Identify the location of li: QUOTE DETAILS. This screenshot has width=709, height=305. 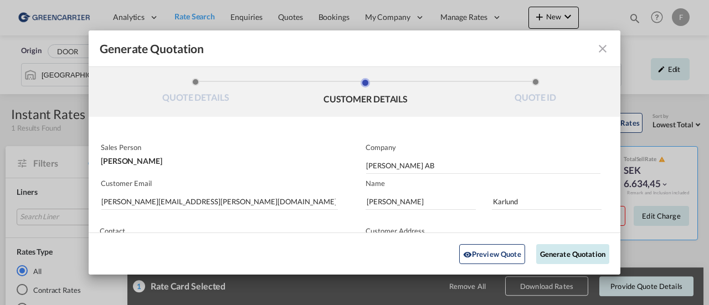
(196, 93).